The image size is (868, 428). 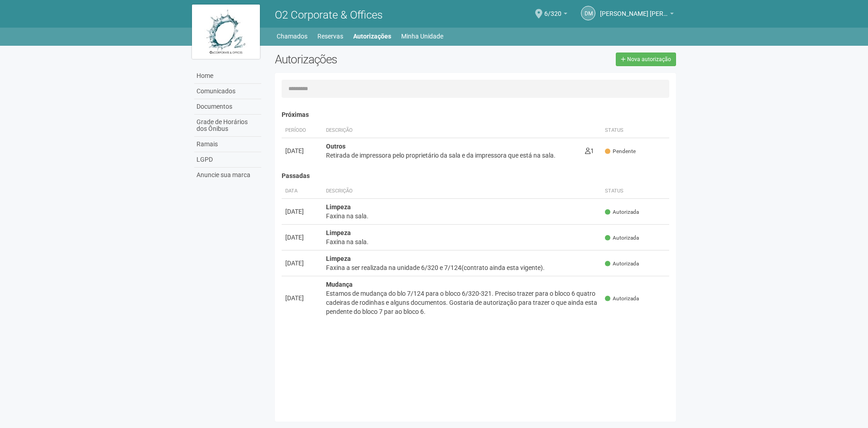 I want to click on a: Autorizações, so click(x=372, y=36).